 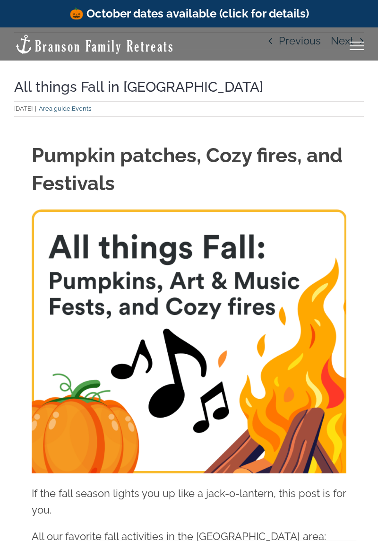 What do you see at coordinates (189, 170) in the screenshot?
I see `h1: Pumpkin patches, Cozy fires, and Festivals` at bounding box center [189, 170].